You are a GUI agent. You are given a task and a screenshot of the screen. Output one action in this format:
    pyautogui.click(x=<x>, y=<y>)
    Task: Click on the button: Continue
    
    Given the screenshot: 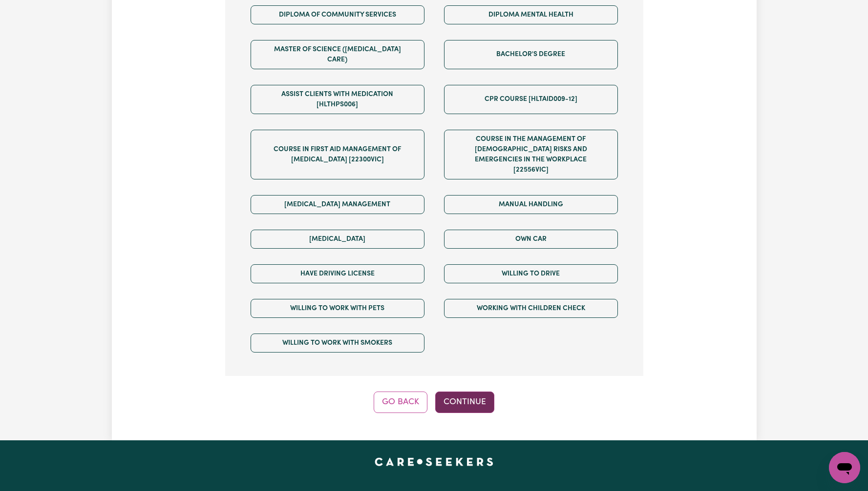 What is the action you would take?
    pyautogui.click(x=464, y=402)
    